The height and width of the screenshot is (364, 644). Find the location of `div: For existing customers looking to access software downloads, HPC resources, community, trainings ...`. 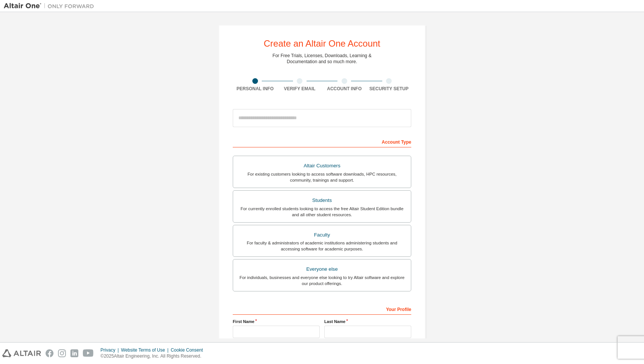

div: For existing customers looking to access software downloads, HPC resources, community, trainings ... is located at coordinates (322, 177).